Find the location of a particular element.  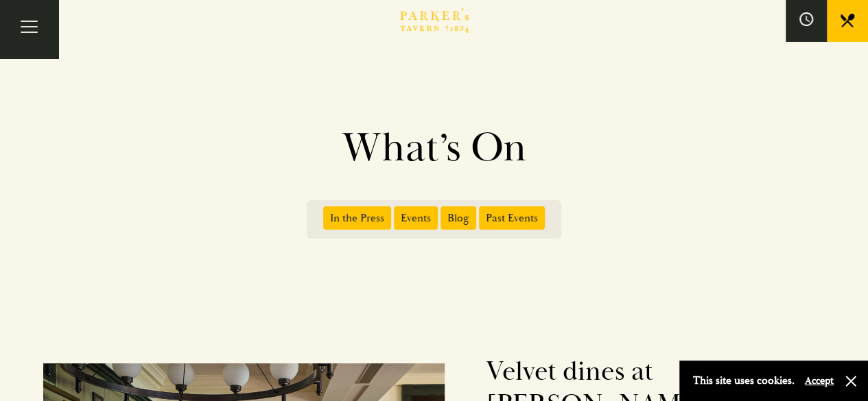

p: This site uses cookies. is located at coordinates (744, 381).